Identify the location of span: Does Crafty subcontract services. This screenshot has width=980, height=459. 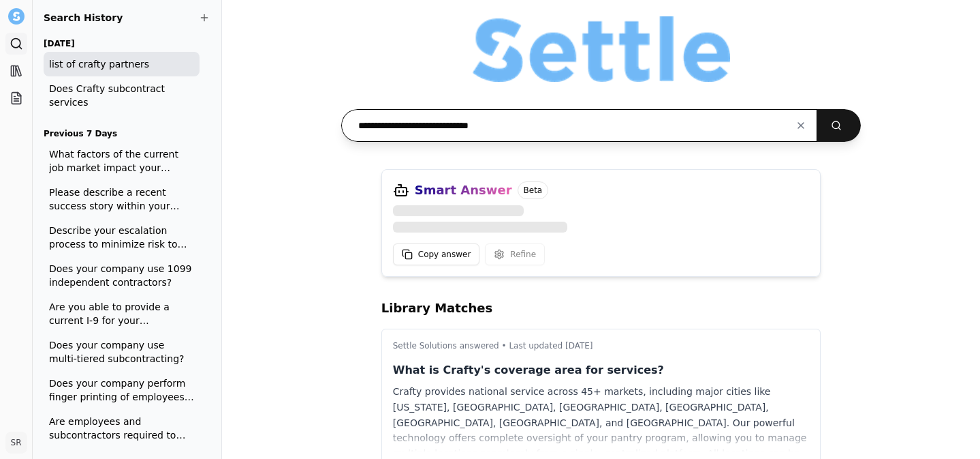
(121, 96).